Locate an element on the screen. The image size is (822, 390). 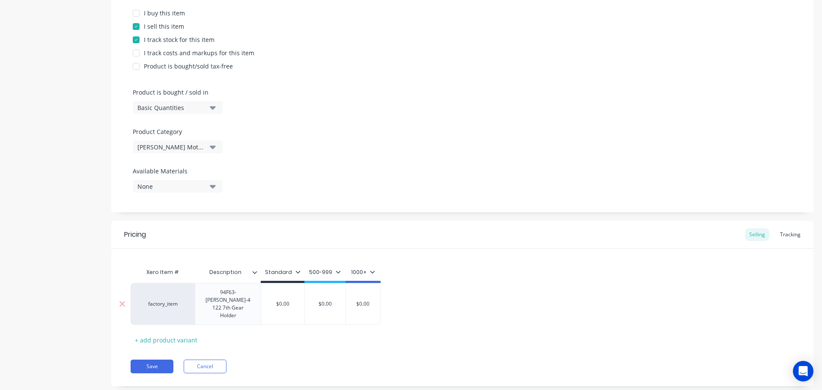
div: Standard is located at coordinates (282, 272).